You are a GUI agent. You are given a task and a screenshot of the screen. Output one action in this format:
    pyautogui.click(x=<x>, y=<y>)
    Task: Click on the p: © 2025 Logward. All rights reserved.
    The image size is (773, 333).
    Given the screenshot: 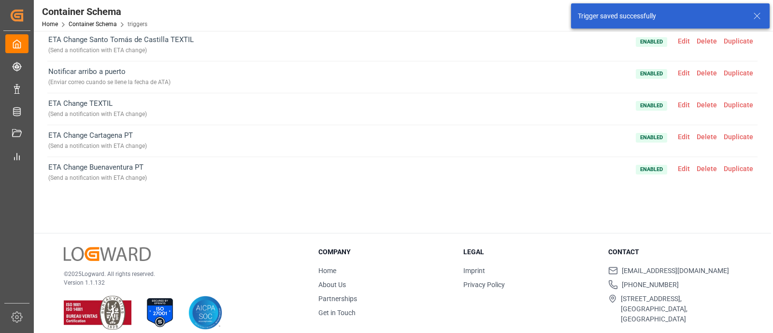 What is the action you would take?
    pyautogui.click(x=179, y=274)
    